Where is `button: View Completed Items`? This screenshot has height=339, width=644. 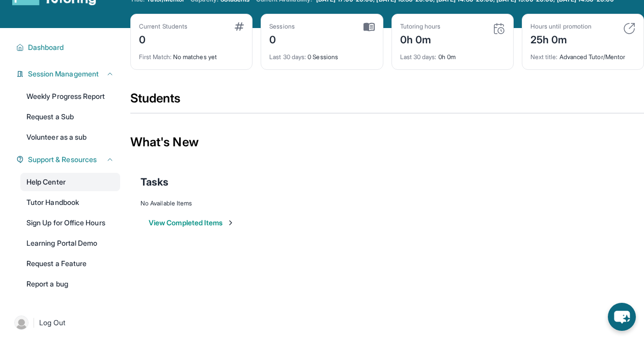 button: View Completed Items is located at coordinates (191, 223).